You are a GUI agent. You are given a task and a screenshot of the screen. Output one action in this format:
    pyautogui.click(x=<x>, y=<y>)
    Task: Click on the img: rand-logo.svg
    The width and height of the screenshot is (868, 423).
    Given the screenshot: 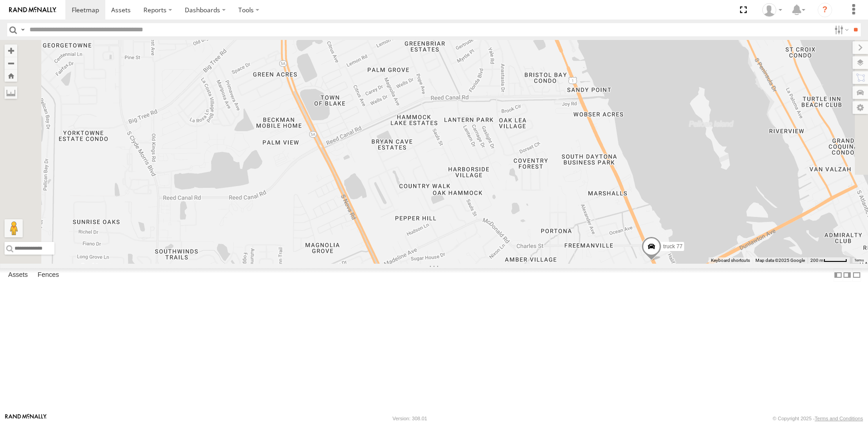 What is the action you would take?
    pyautogui.click(x=33, y=10)
    